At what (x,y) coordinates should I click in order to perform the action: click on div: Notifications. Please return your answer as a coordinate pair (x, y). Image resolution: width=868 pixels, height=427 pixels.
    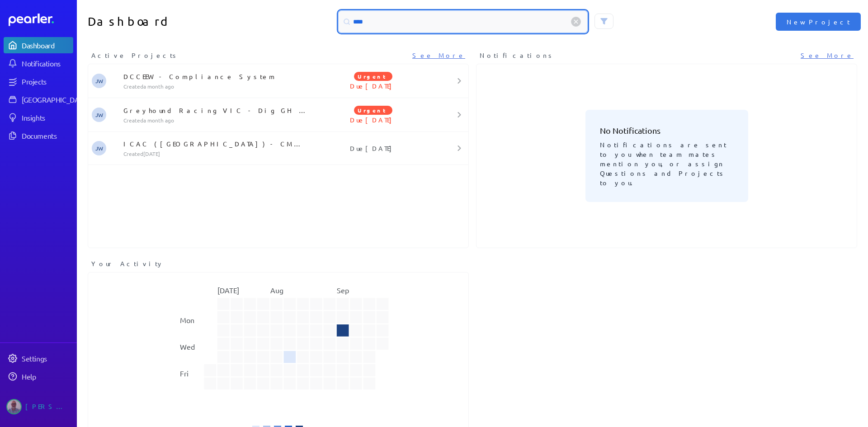
    Looking at the image, I should click on (47, 63).